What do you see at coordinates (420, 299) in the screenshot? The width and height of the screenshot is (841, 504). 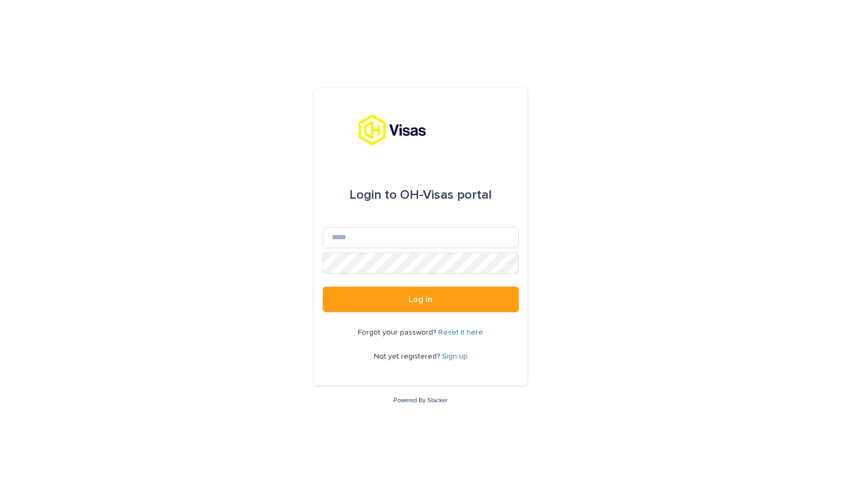 I see `span: Log in` at bounding box center [420, 299].